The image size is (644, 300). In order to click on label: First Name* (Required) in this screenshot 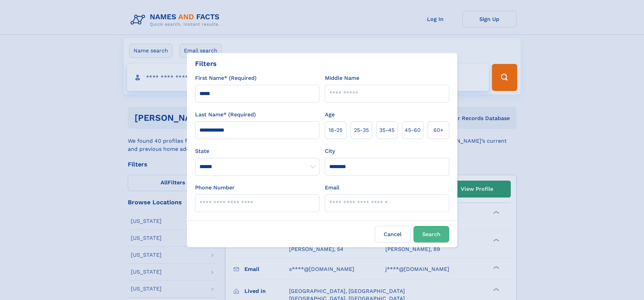, I will do `click(226, 78)`.